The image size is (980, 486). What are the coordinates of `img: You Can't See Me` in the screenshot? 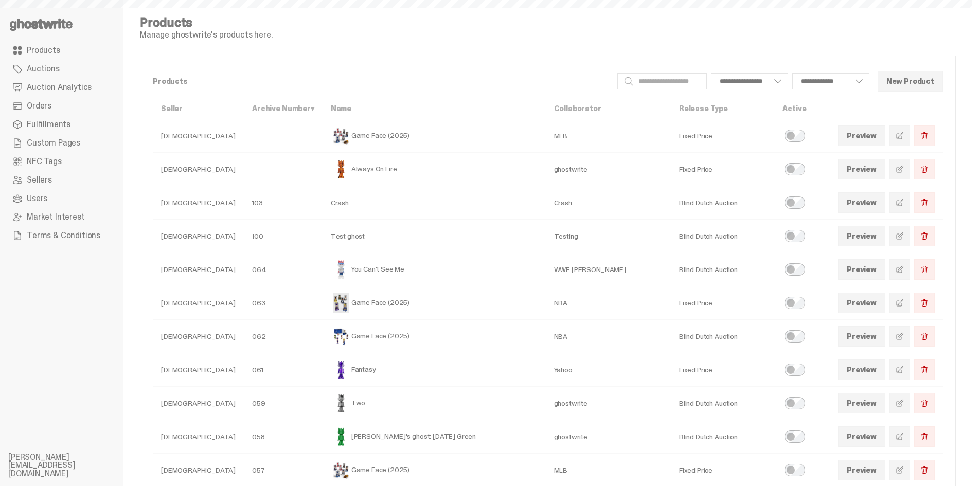 It's located at (341, 270).